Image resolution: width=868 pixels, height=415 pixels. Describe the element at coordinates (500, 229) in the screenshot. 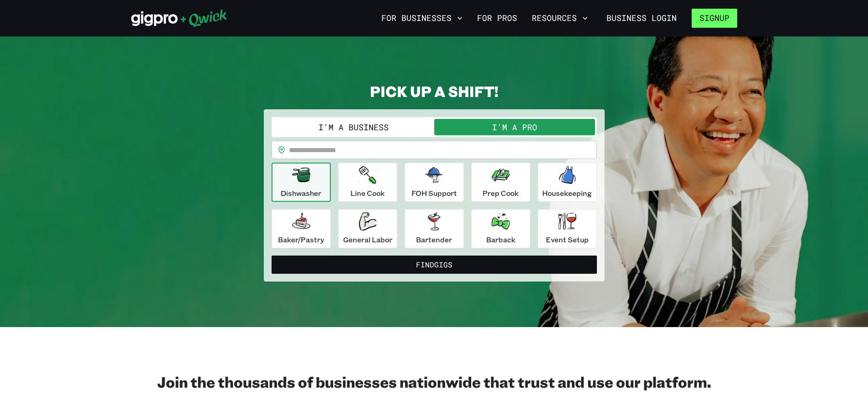

I see `button: Barback` at that location.